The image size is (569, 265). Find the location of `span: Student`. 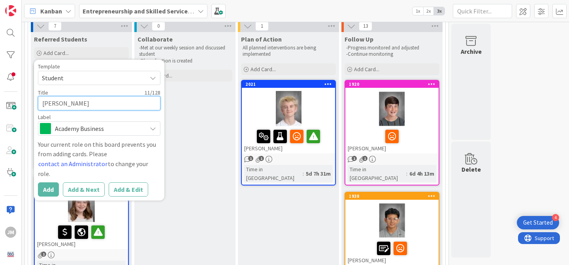

span: Student is located at coordinates (91, 78).